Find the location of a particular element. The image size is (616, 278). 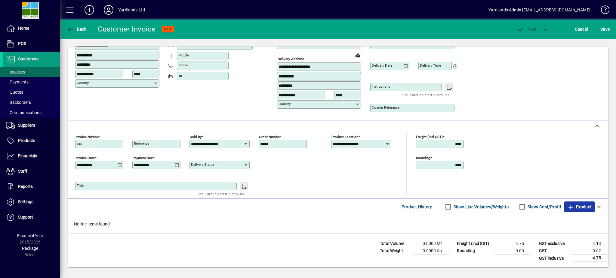

button: Product is located at coordinates (579, 207).